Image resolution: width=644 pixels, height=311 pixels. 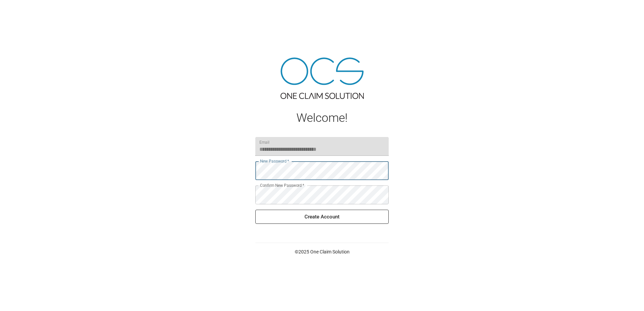 I want to click on img: ocs-logo-tra.png, so click(x=322, y=78).